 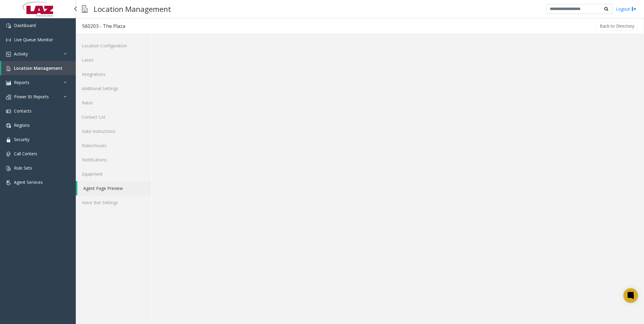 What do you see at coordinates (21, 82) in the screenshot?
I see `span: Reports` at bounding box center [21, 82].